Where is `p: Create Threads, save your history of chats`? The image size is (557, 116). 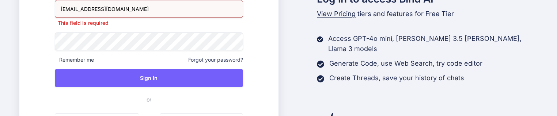
p: Create Threads, save your history of chats is located at coordinates (397, 78).